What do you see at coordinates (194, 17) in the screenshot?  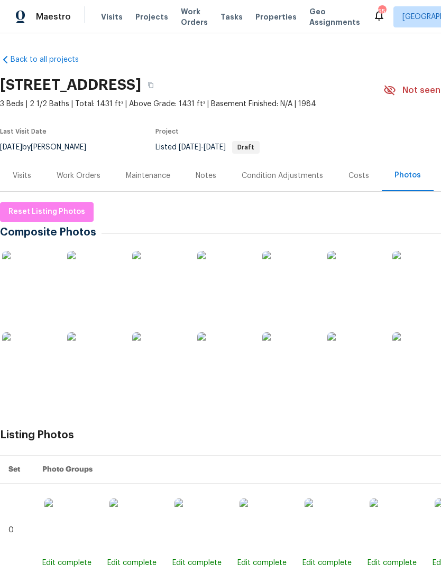 I see `span: Work Orders` at bounding box center [194, 17].